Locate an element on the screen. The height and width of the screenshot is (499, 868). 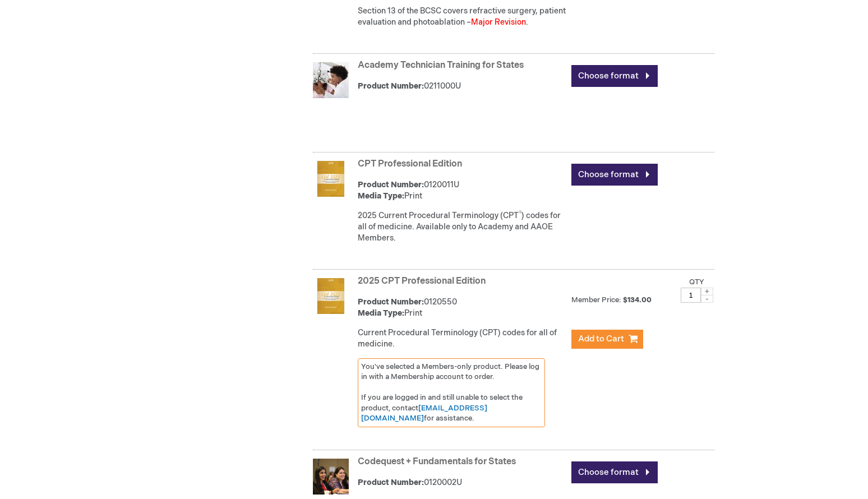
font: Major Revision is located at coordinates (499, 22).